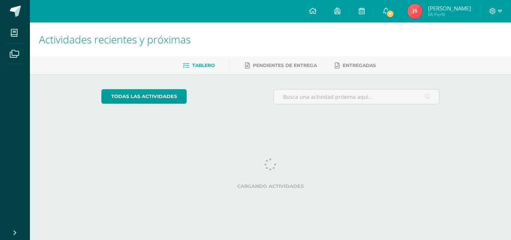 The height and width of the screenshot is (240, 511). What do you see at coordinates (199, 65) in the screenshot?
I see `a: Tablero` at bounding box center [199, 65].